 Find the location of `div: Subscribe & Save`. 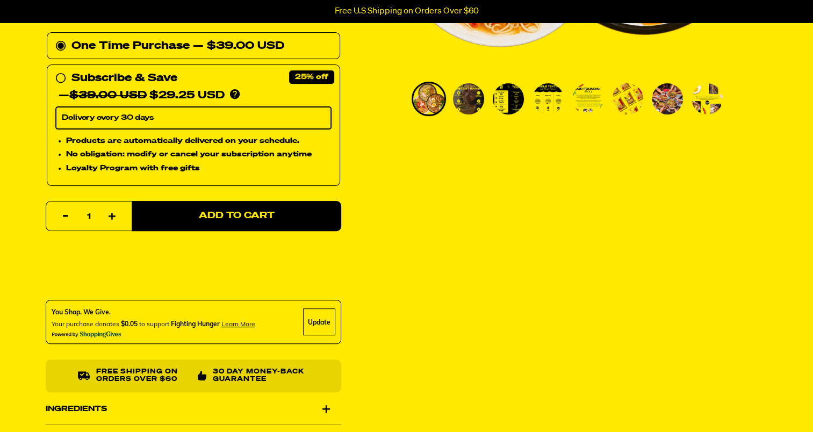

div: Subscribe & Save is located at coordinates (124, 78).